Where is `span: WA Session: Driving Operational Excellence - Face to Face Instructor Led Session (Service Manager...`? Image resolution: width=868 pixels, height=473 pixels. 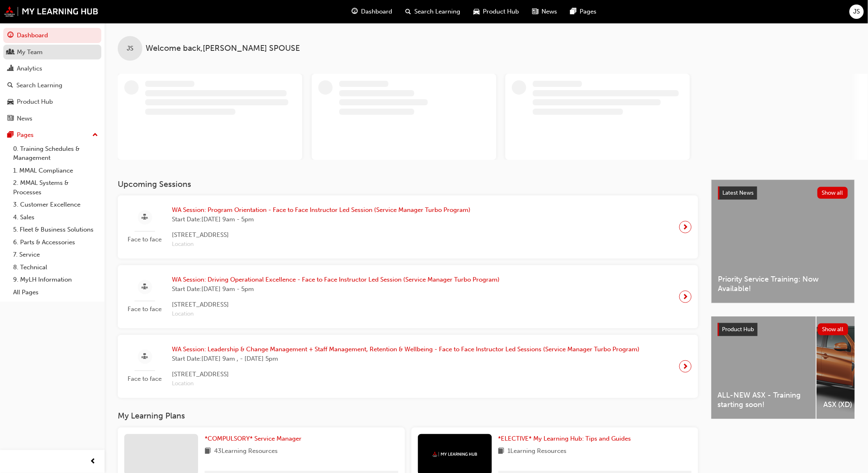 span: WA Session: Driving Operational Excellence - Face to Face Instructor Led Session (Service Manager... is located at coordinates (336, 280).